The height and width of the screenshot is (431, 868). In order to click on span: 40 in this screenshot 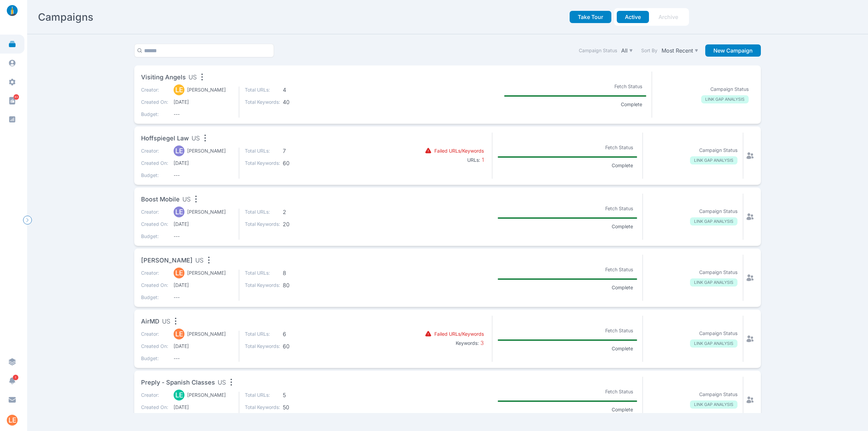, I will do `click(301, 102)`.